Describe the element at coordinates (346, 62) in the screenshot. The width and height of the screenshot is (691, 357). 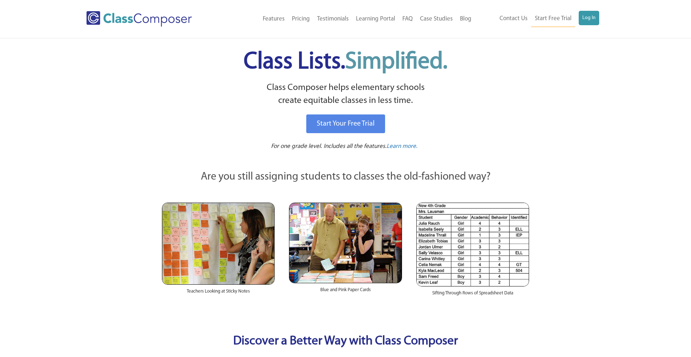
I see `span: Class Lists.` at that location.